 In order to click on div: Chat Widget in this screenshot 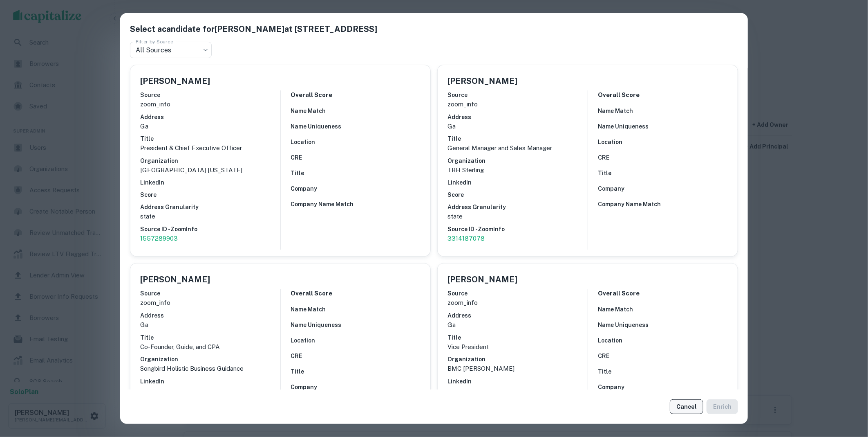, I will do `click(848, 391)`.